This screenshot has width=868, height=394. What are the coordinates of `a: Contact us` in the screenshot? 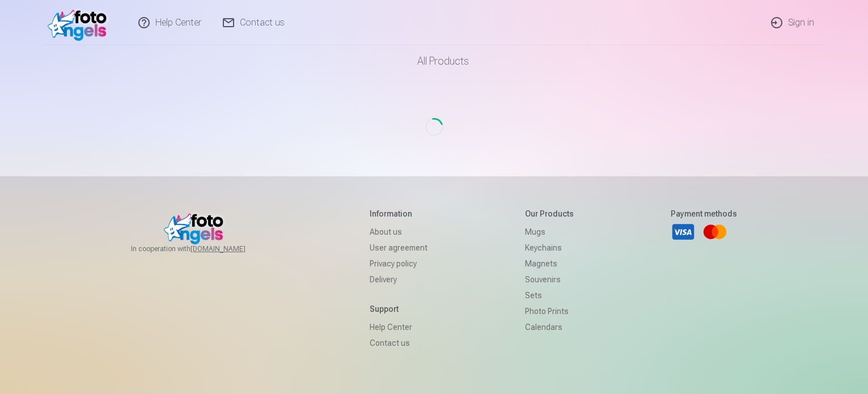 It's located at (399, 343).